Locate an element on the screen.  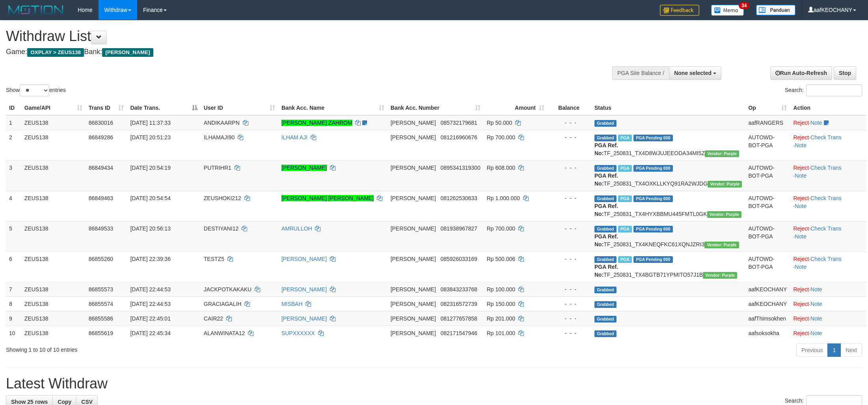
td: 4 is located at coordinates (13, 206).